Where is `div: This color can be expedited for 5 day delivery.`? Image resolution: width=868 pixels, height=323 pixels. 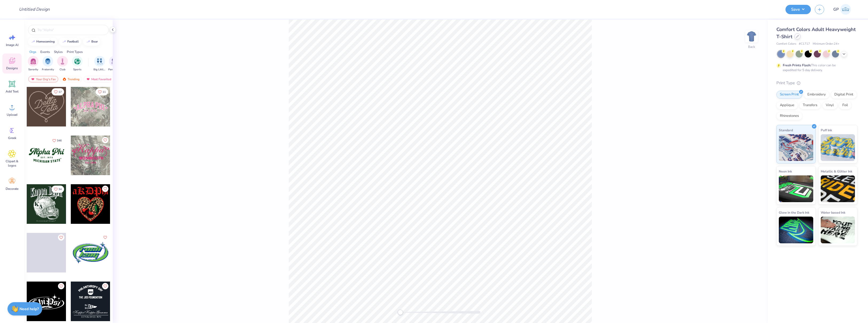 div: This color can be expedited for 5 day delivery. is located at coordinates (816, 67).